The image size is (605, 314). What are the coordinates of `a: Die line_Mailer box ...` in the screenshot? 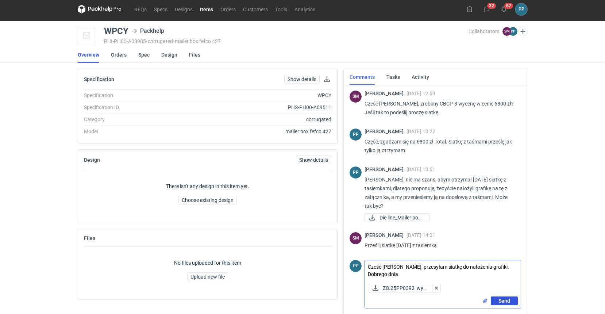 It's located at (397, 218).